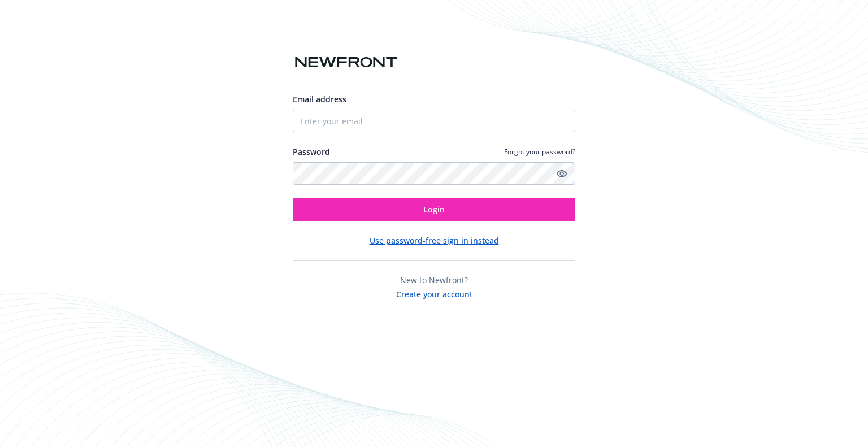 The height and width of the screenshot is (447, 868). I want to click on input: Enter your email, so click(434, 121).